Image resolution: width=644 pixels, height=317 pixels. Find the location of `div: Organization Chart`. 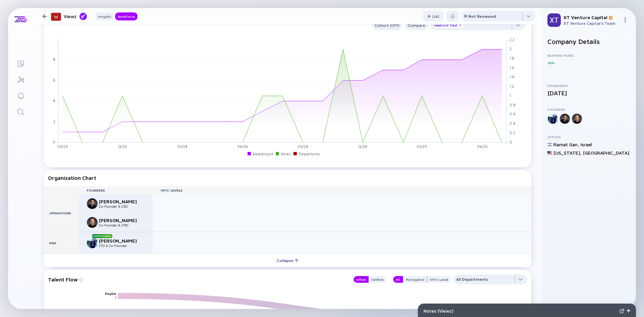

div: Organization Chart is located at coordinates (288, 178).